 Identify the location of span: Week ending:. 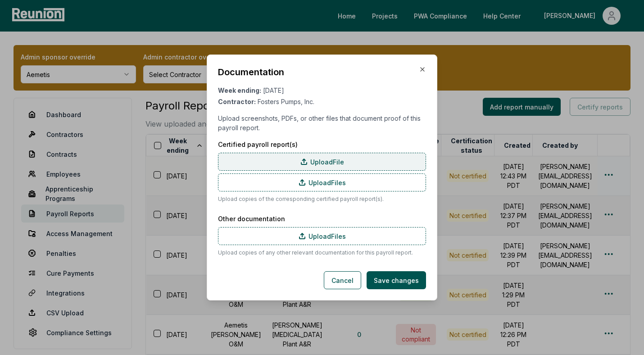
(240, 90).